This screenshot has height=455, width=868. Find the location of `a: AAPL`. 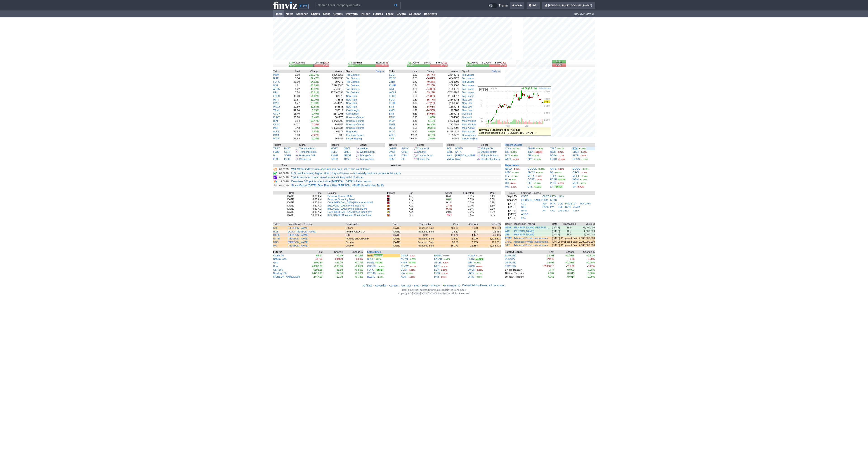

a: AAPL is located at coordinates (553, 169).